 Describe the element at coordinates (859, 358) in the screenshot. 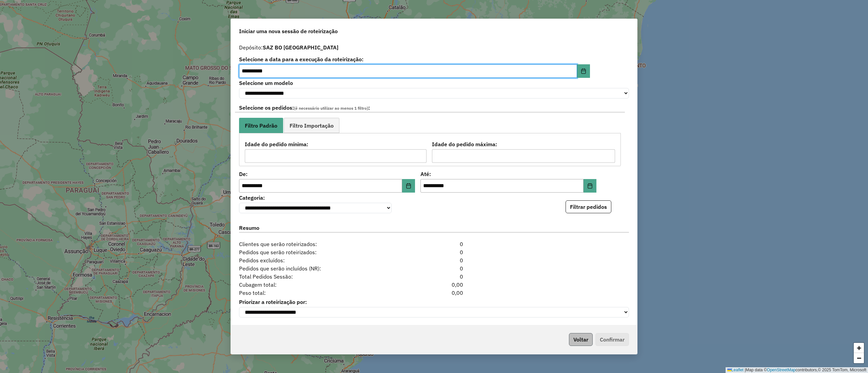

I see `a: Zoom out` at that location.